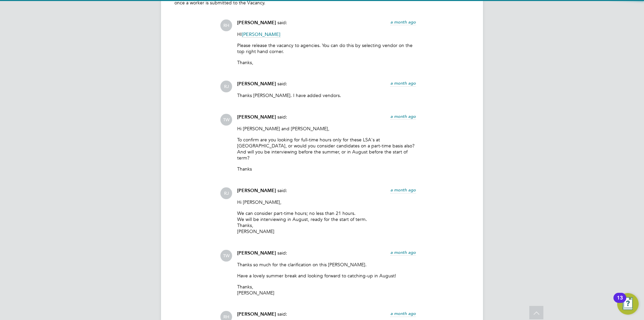 The image size is (644, 320). Describe the element at coordinates (326, 222) in the screenshot. I see `p: We can consider part-time hours; no less than 21 hours. We will be interviewing in August, ready ...` at that location.